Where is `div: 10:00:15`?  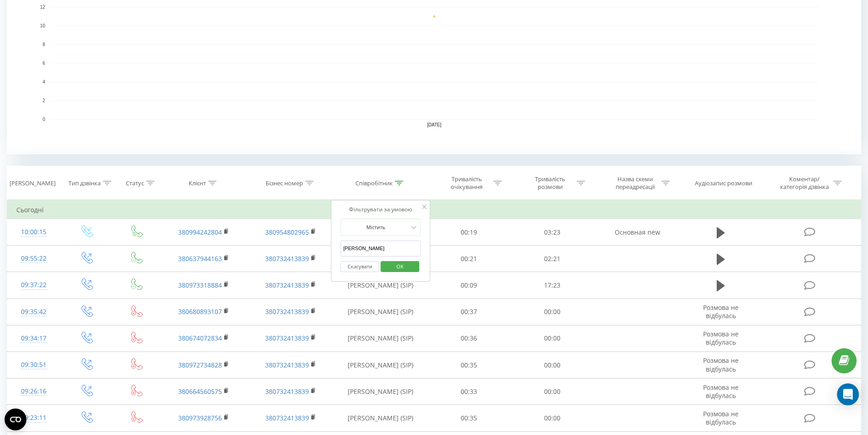 div: 10:00:15 is located at coordinates (34, 232).